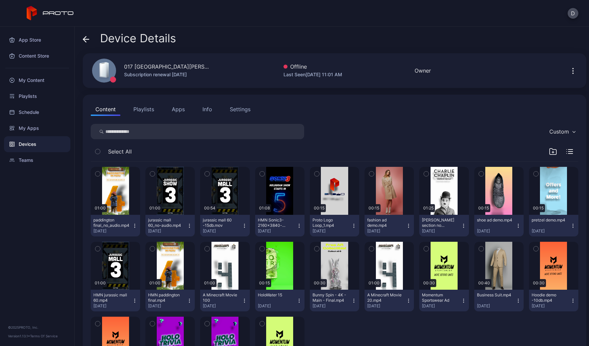  What do you see at coordinates (37, 144) in the screenshot?
I see `div: Devices` at bounding box center [37, 144].